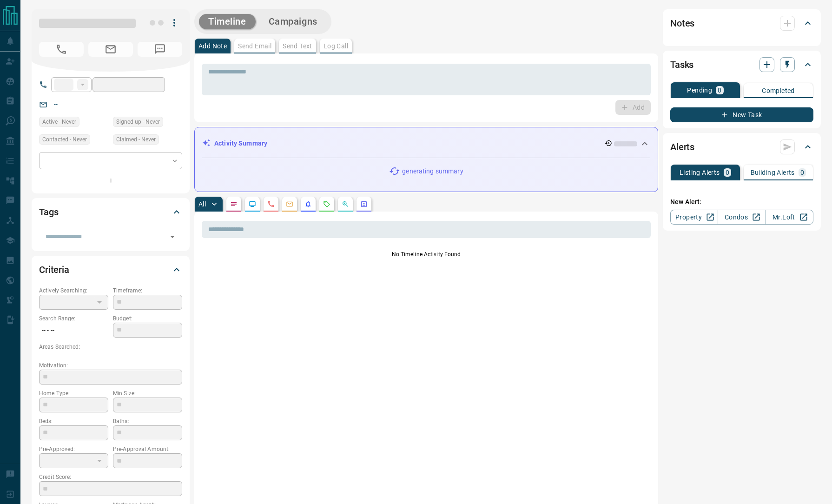  What do you see at coordinates (138, 122) in the screenshot?
I see `span: Signed up - Never` at bounding box center [138, 122].